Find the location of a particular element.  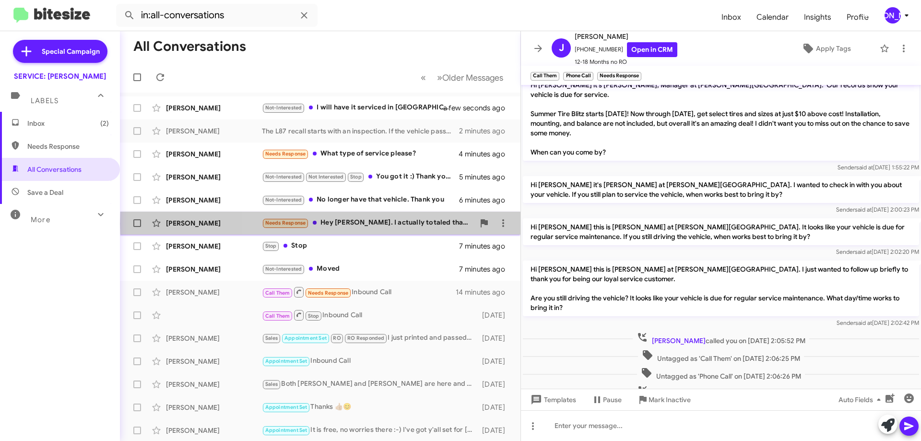

a: Calendar is located at coordinates (772, 17).